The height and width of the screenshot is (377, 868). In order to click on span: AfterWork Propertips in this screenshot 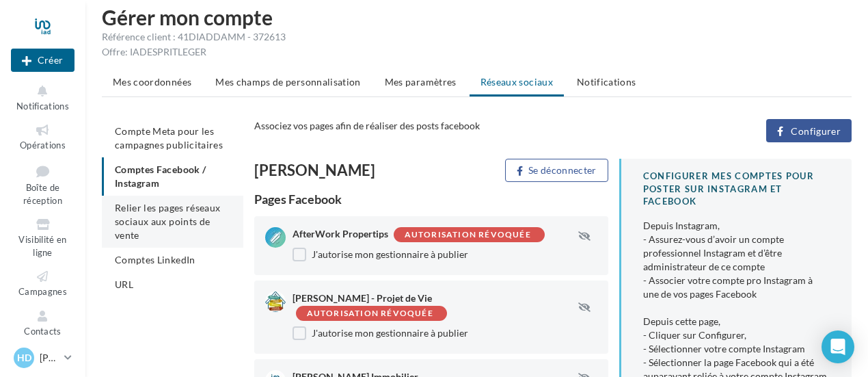, I will do `click(341, 233)`.